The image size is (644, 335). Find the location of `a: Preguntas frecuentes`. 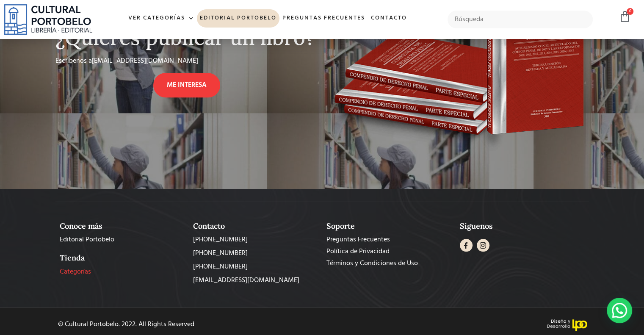

a: Preguntas frecuentes is located at coordinates (323, 18).